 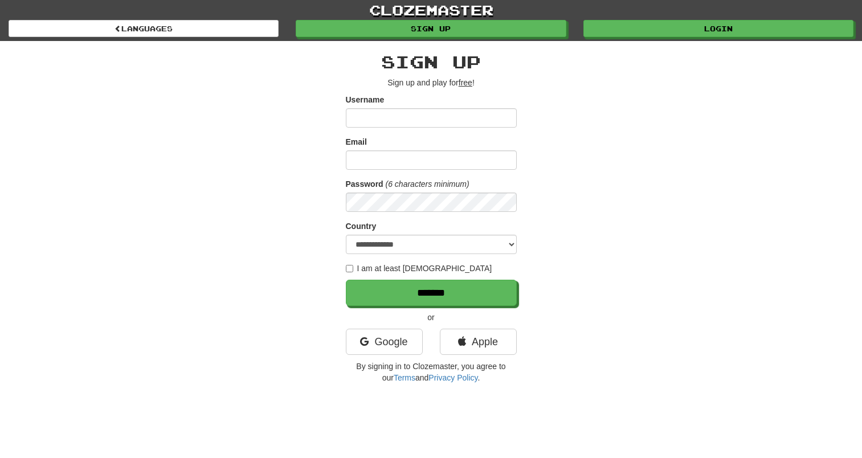 What do you see at coordinates (356, 142) in the screenshot?
I see `label: Email` at bounding box center [356, 142].